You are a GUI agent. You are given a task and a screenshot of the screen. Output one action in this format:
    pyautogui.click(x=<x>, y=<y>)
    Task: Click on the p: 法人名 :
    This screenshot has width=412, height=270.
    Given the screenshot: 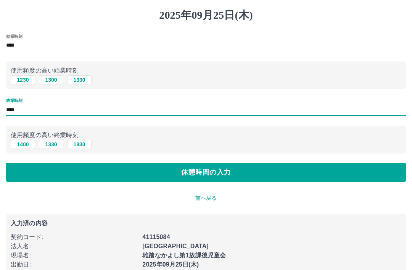 What is the action you would take?
    pyautogui.click(x=74, y=246)
    